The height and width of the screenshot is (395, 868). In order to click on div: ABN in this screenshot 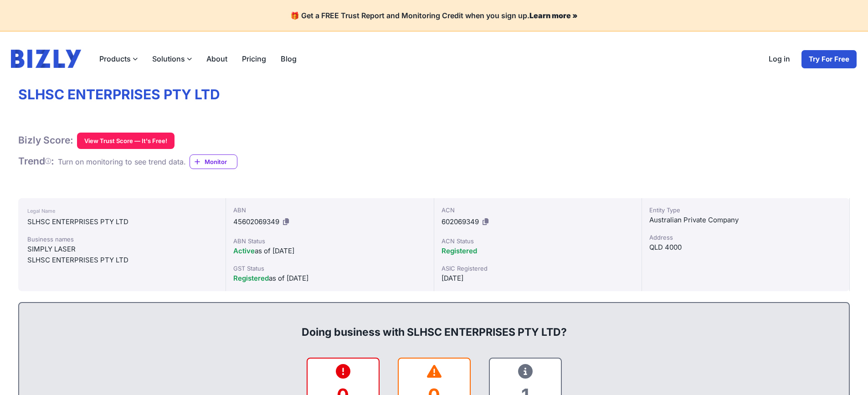, I will do `click(329, 210)`.